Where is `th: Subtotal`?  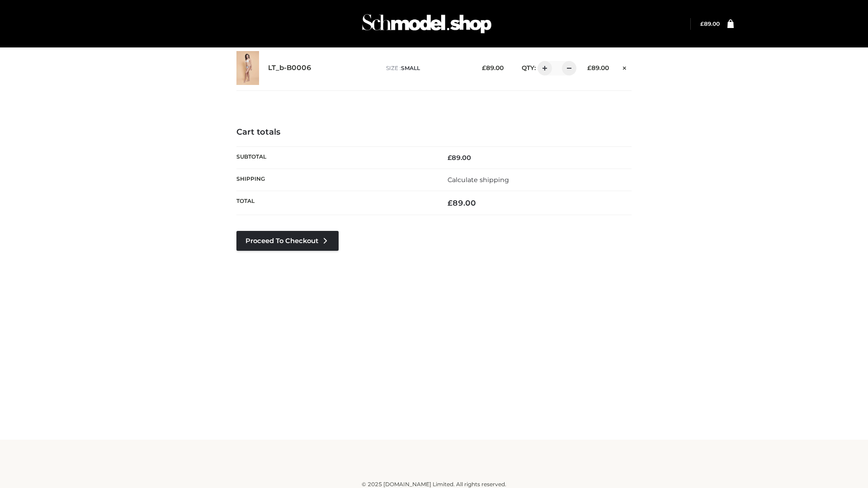 th: Subtotal is located at coordinates (335, 157).